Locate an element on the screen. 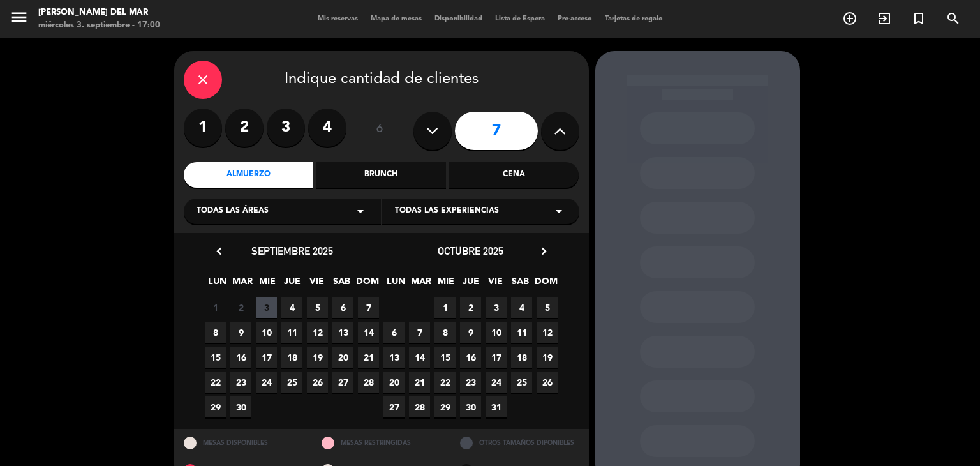 The width and height of the screenshot is (980, 466). label: 2 is located at coordinates (244, 128).